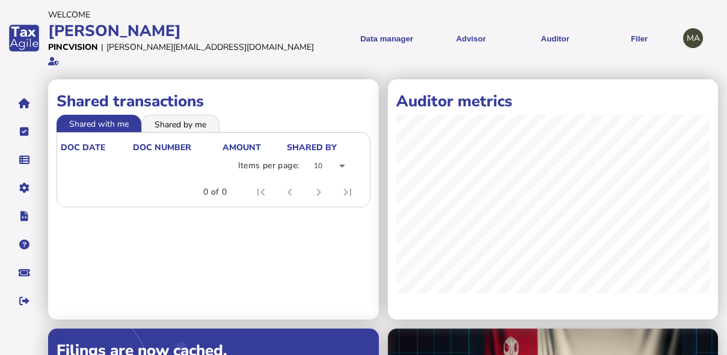  What do you see at coordinates (553, 101) in the screenshot?
I see `h1: Auditor metrics` at bounding box center [553, 101].